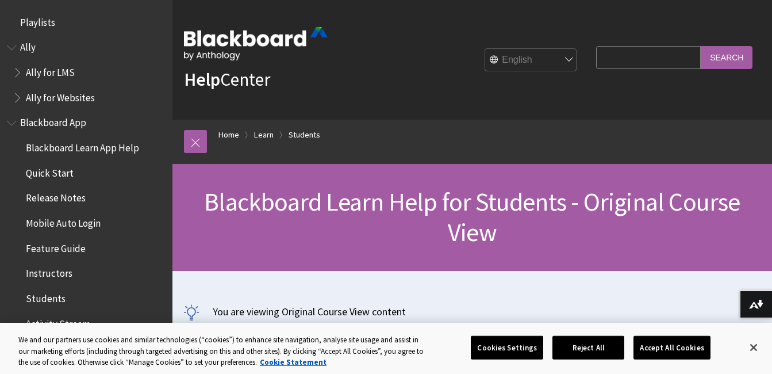 The height and width of the screenshot is (374, 772). Describe the element at coordinates (37, 20) in the screenshot. I see `span: Playlists` at that location.